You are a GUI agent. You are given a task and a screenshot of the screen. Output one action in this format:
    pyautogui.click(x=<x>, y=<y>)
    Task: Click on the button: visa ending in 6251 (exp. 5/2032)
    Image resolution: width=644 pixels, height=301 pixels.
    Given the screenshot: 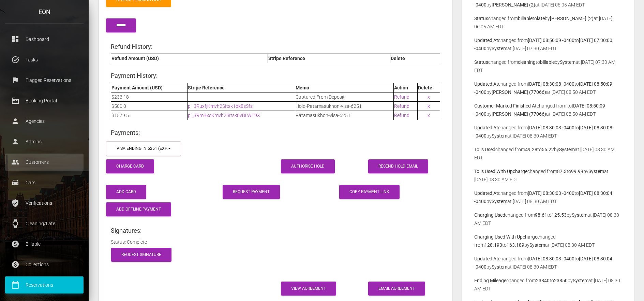 What is the action you would take?
    pyautogui.click(x=144, y=148)
    